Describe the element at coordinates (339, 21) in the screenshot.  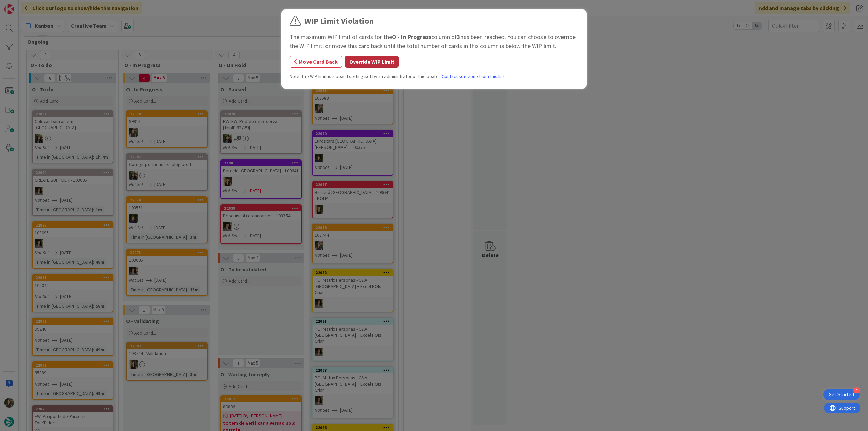
I see `div: WIP Limit Violation` at that location.